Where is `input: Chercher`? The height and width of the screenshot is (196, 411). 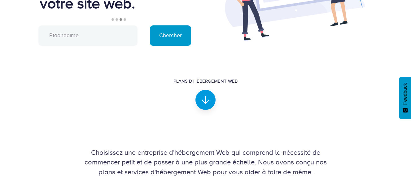
input: Chercher is located at coordinates (170, 36).